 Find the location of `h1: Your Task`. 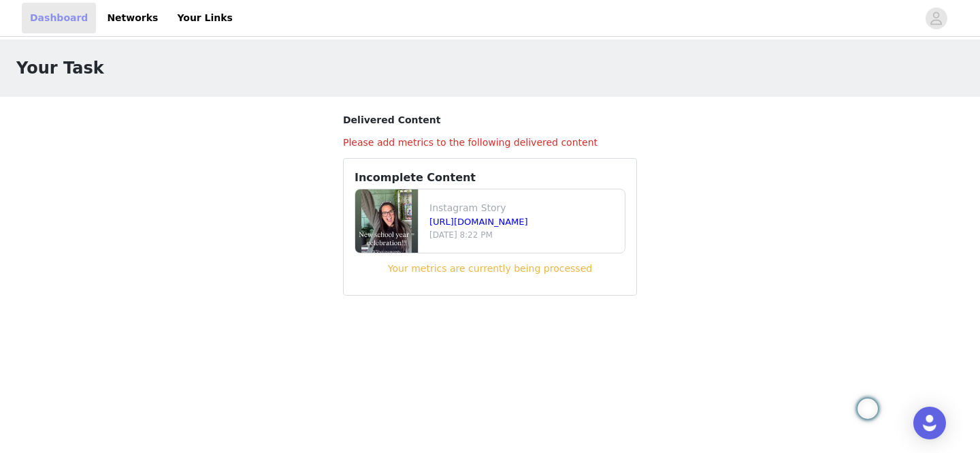

h1: Your Task is located at coordinates (60, 68).